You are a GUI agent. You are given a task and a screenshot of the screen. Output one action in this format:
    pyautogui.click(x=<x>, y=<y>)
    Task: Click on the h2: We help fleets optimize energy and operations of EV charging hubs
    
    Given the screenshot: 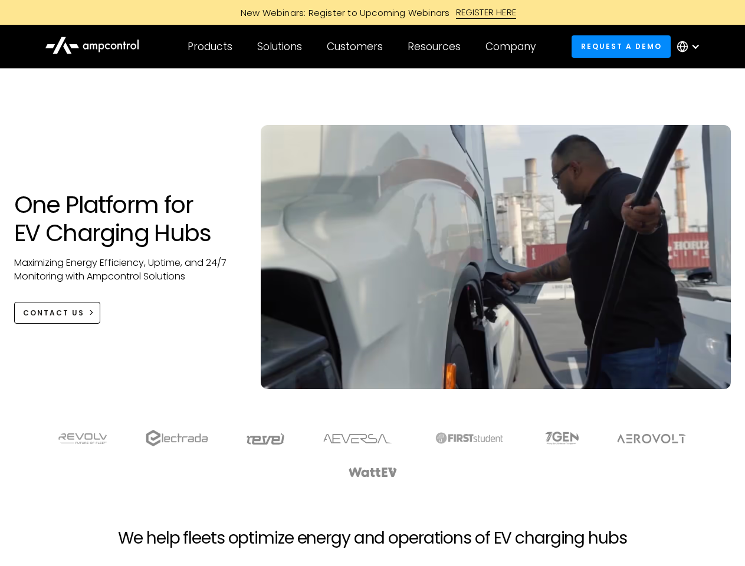 What is the action you would take?
    pyautogui.click(x=372, y=539)
    